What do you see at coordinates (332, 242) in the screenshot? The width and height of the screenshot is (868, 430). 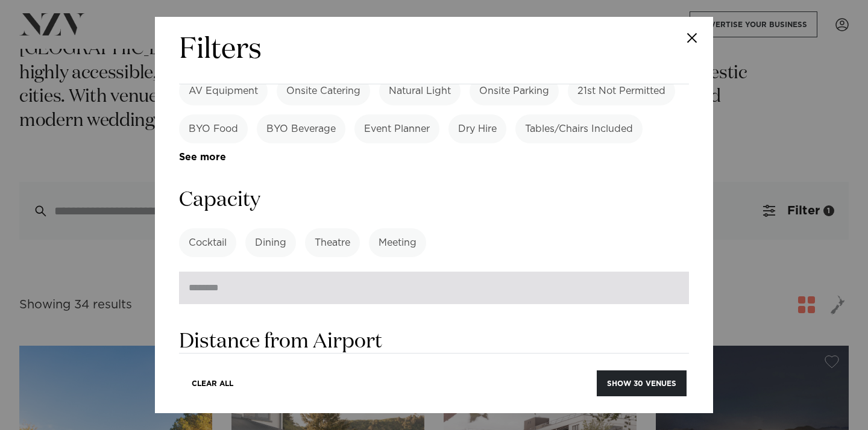 I see `label: Theatre` at bounding box center [332, 242].